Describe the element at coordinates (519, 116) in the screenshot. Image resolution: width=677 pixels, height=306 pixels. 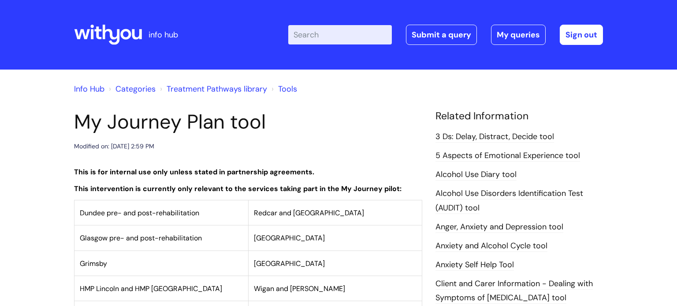
I see `h4: Related Information` at that location.